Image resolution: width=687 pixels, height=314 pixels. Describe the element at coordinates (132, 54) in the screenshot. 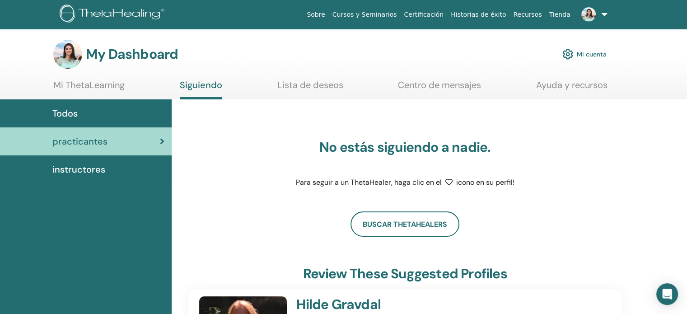

I see `h3: My Dashboard` at that location.